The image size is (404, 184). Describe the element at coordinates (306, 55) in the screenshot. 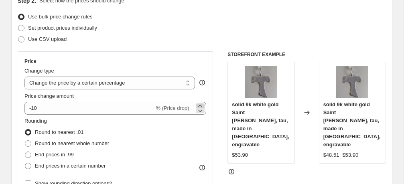

I see `h6: STOREFRONT EXAMPLE` at that location.